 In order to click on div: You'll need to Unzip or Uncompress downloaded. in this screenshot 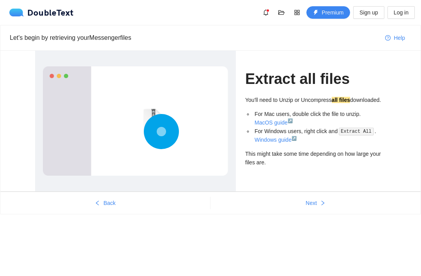, I will do `click(316, 100)`.